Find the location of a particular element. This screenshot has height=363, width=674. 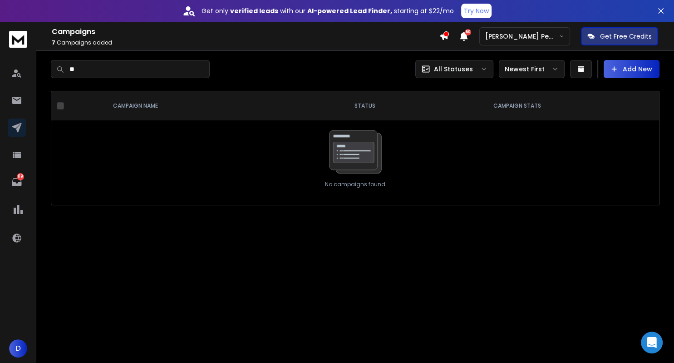

h1: Campaigns is located at coordinates (246, 32).